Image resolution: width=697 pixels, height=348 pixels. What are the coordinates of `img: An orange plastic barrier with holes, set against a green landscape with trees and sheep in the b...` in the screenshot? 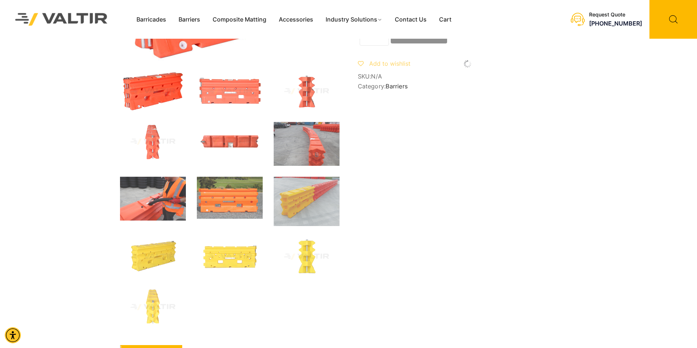 It's located at (230, 198).